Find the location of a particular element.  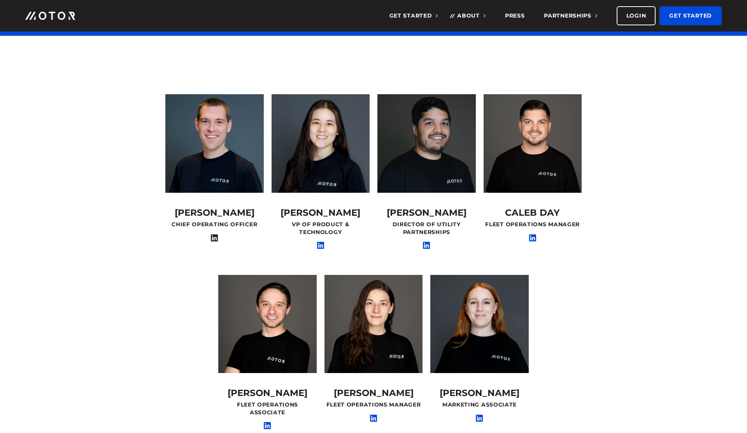

div: Chief Operating Officer is located at coordinates (214, 225).